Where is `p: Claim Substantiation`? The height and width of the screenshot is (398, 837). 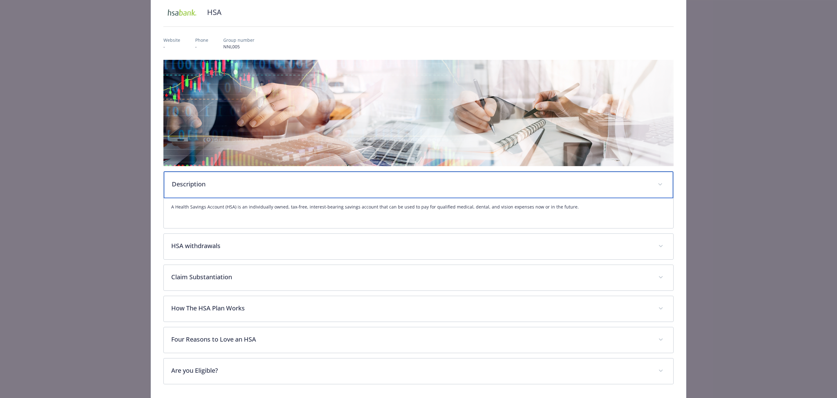 p: Claim Substantiation is located at coordinates (411, 277).